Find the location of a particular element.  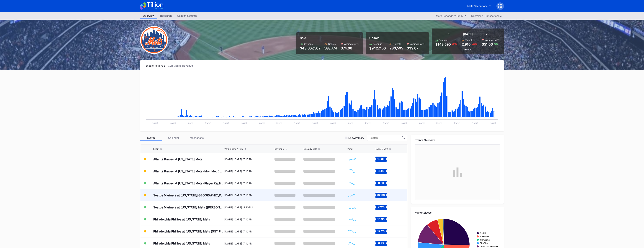

div: $74.06 is located at coordinates (350, 48).